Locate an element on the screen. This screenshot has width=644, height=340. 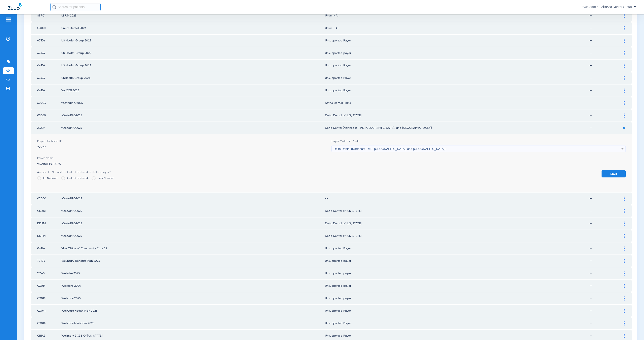
td: US Health Group 2023 is located at coordinates (193, 41).